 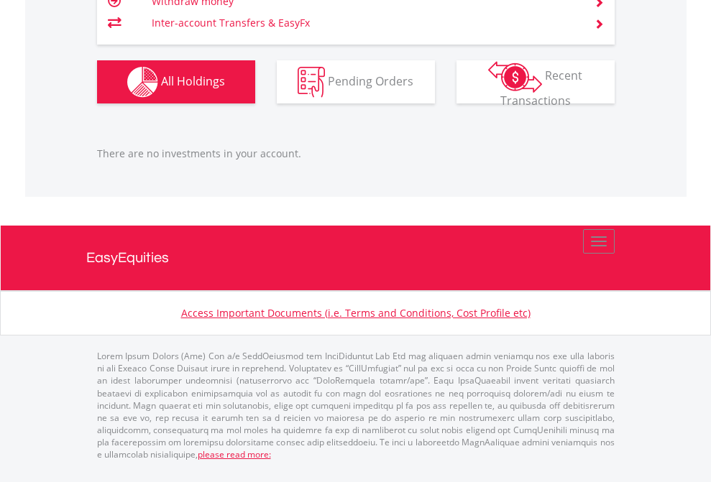 What do you see at coordinates (176, 82) in the screenshot?
I see `button: All Holdings` at bounding box center [176, 82].